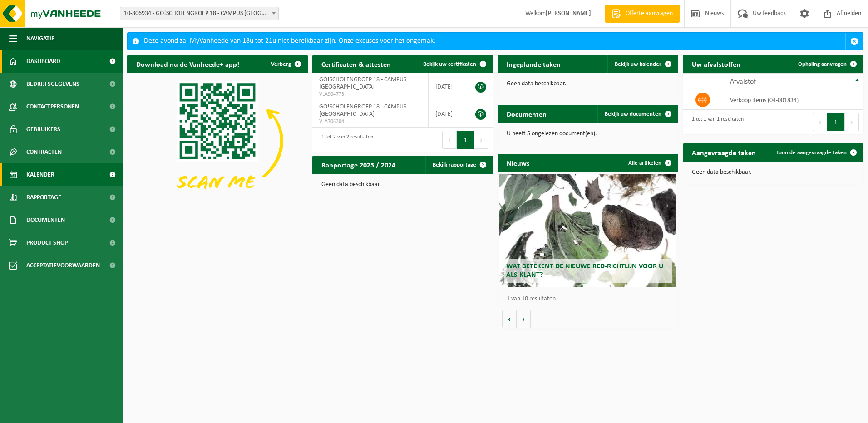 The image size is (868, 423). What do you see at coordinates (716, 64) in the screenshot?
I see `h2: Uw afvalstoffen` at bounding box center [716, 64].